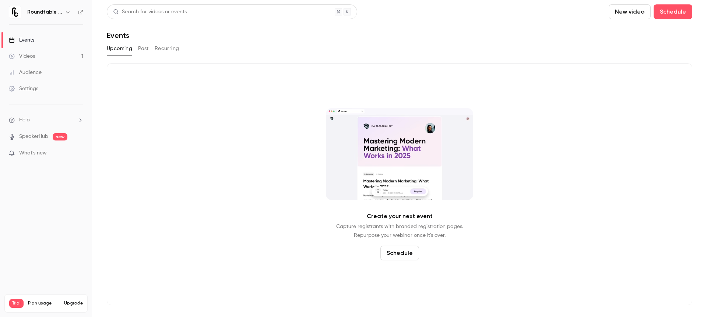 Image resolution: width=707 pixels, height=317 pixels. Describe the element at coordinates (167, 49) in the screenshot. I see `button: Recurring` at that location.